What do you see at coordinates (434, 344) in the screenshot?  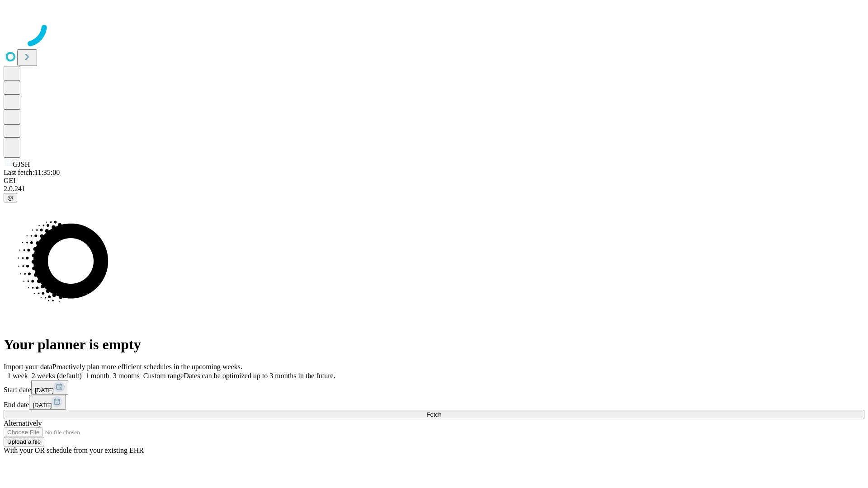 I see `h1: Your planner is empty` at bounding box center [434, 344].